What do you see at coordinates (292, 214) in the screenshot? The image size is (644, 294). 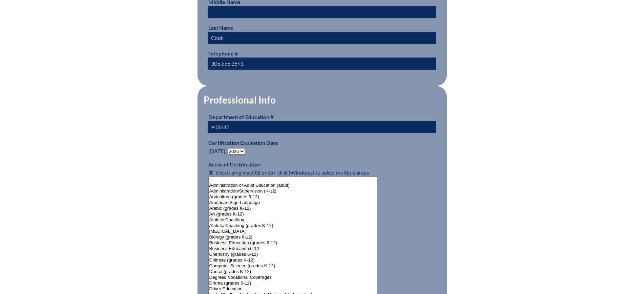 I see `option: Art (grades K-12)` at bounding box center [292, 214].